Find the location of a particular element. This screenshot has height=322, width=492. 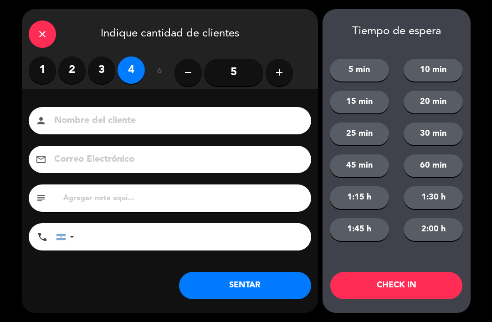

input: Correo Electrónico is located at coordinates (176, 160).